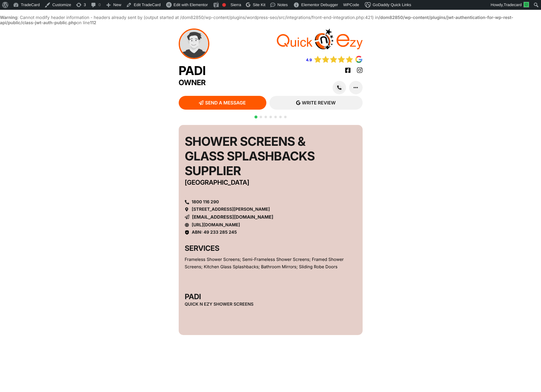 The image size is (541, 392). What do you see at coordinates (264, 156) in the screenshot?
I see `h2: Shower Screens & Glass Splashbacks Supplier` at bounding box center [264, 156].